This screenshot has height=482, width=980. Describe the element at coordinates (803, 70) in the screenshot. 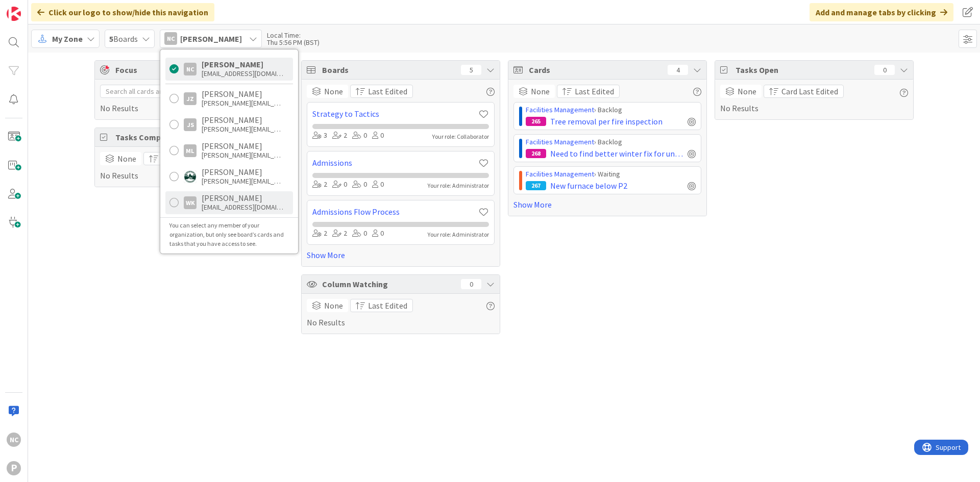

I see `span: Tasks Open` at that location.